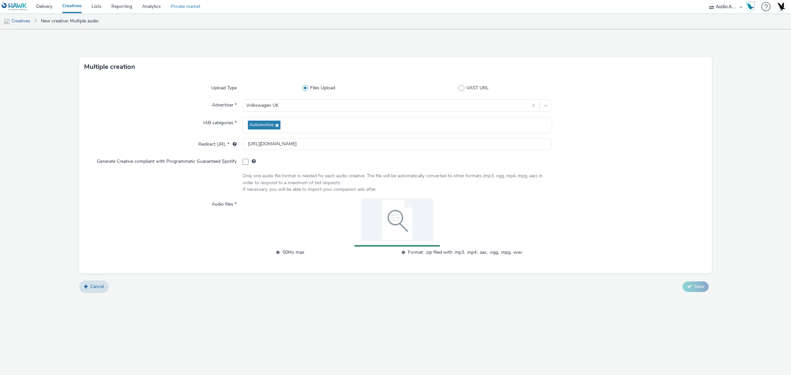 This screenshot has height=375, width=791. Describe the element at coordinates (217, 143) in the screenshot. I see `label: Redirect URL *` at that location.